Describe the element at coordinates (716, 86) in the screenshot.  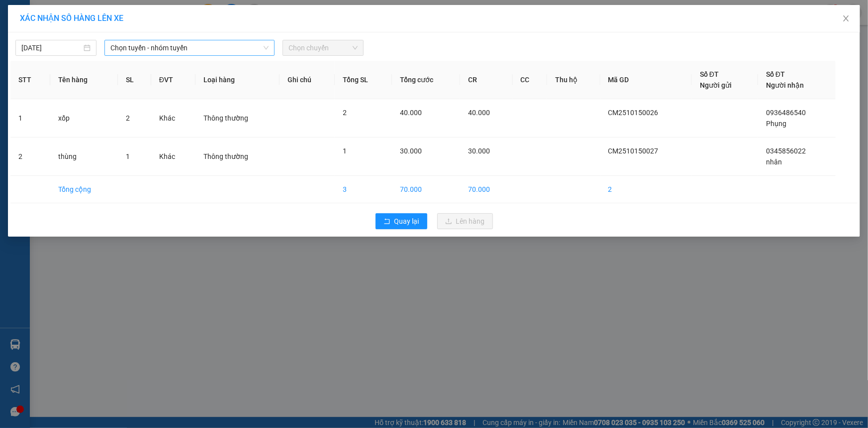
I see `span: Người gửi` at that location.